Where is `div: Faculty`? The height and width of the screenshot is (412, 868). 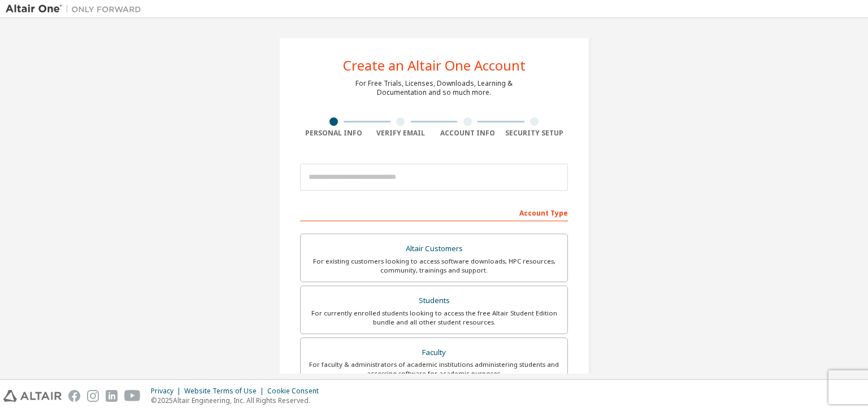 div: Faculty is located at coordinates (434, 353).